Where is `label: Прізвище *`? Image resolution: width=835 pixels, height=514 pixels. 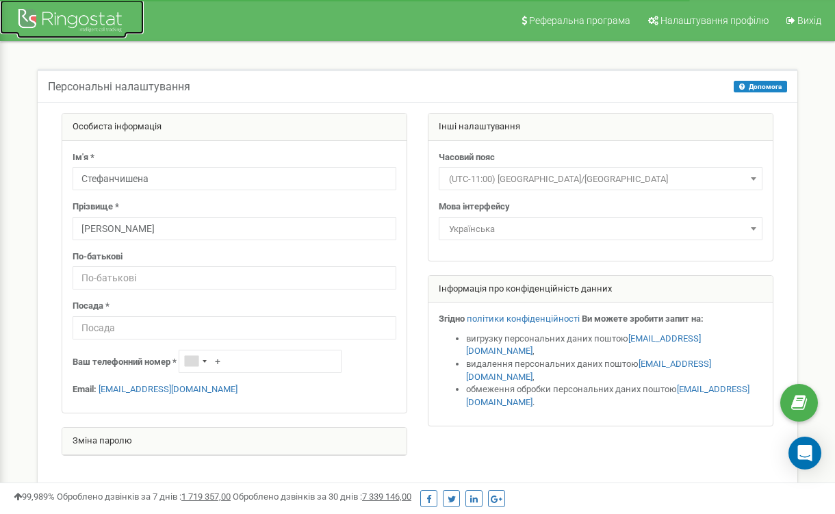 label: Прізвище * is located at coordinates (96, 207).